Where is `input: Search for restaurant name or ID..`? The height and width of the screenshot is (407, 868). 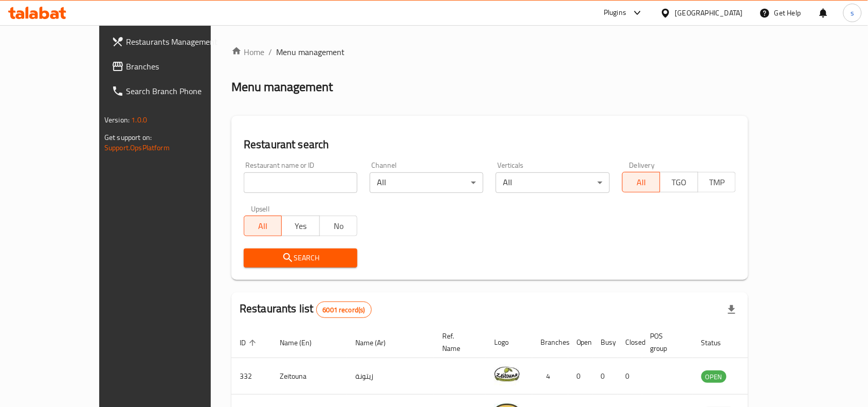
input: Search for restaurant name or ID.. is located at coordinates (300, 183).